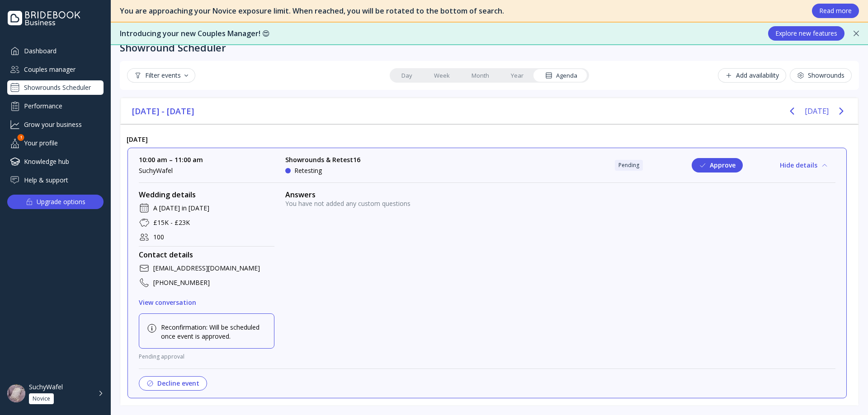  What do you see at coordinates (55, 179) in the screenshot?
I see `a: Help & support` at bounding box center [55, 179].